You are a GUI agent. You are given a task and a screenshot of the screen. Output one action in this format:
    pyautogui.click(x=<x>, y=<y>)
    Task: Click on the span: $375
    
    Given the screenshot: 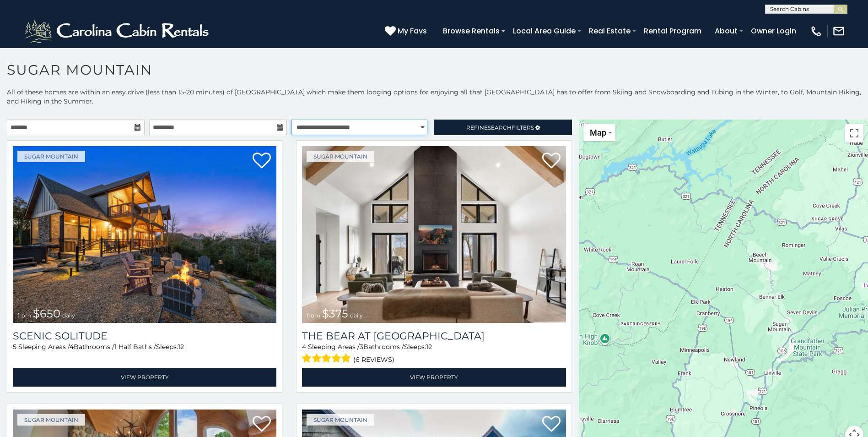 What is the action you would take?
    pyautogui.click(x=335, y=313)
    